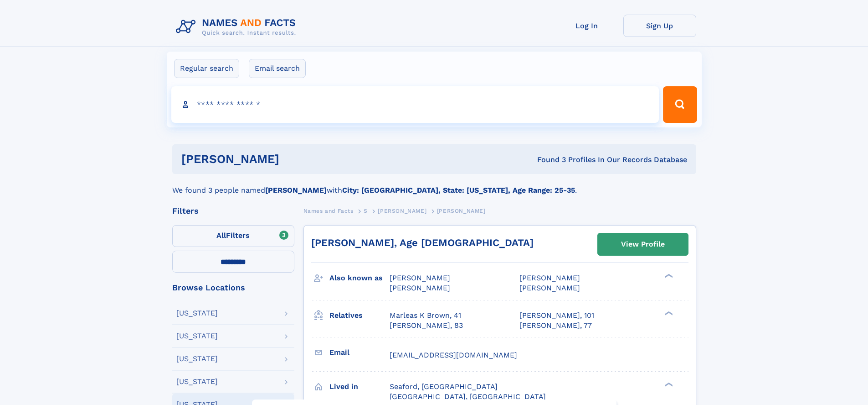 Image resolution: width=868 pixels, height=405 pixels. What do you see at coordinates (233, 211) in the screenshot?
I see `div: Filters` at bounding box center [233, 211].